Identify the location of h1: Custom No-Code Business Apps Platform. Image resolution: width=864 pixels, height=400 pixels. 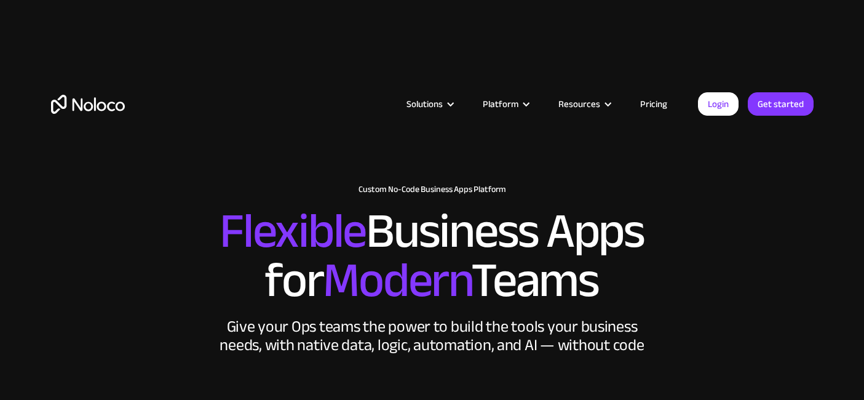
(432, 189).